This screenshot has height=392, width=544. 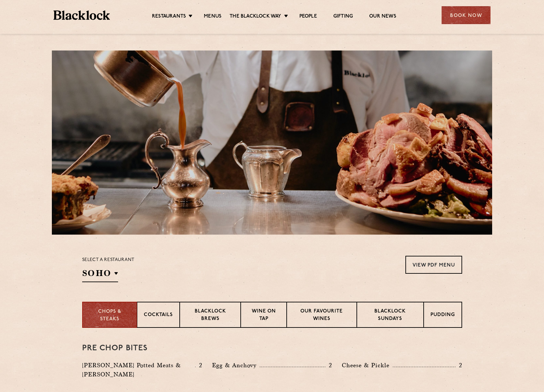 I want to click on p: Chops & Steaks, so click(x=110, y=315).